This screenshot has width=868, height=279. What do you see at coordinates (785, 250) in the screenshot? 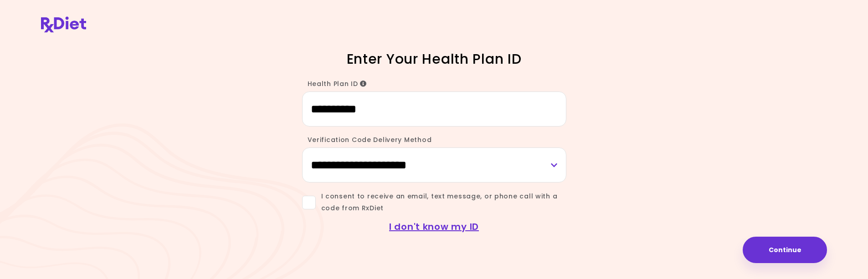
I see `button: Continue` at bounding box center [785, 250].